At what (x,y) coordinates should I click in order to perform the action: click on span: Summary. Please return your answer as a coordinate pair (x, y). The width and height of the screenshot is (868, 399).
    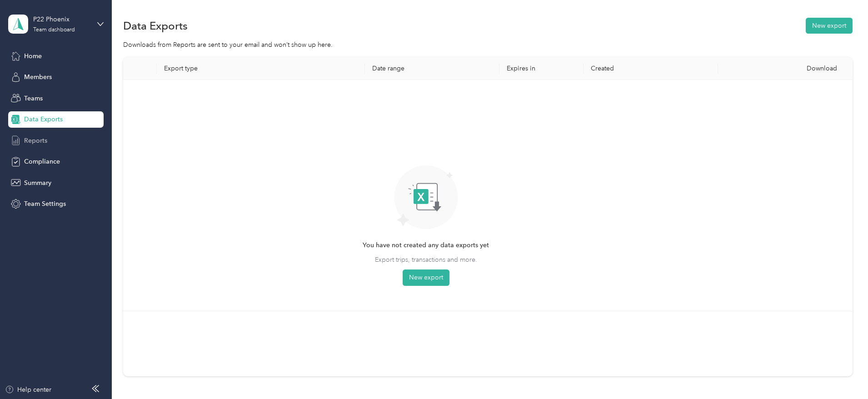
    Looking at the image, I should click on (38, 182).